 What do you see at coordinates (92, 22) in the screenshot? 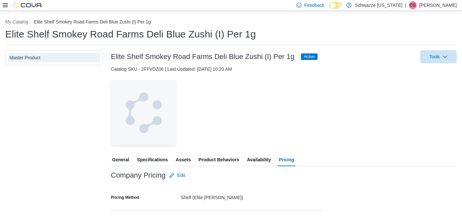
I see `button: Elite Shelf Smokey Road Farms Deli Blue Zushi (I) Per 1g` at bounding box center [92, 22].